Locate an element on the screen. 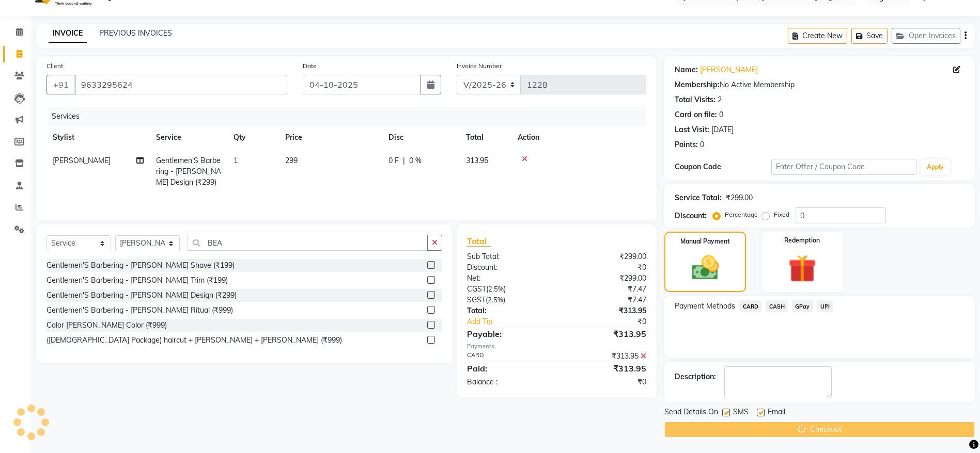 This screenshot has width=980, height=453. span: 0 % is located at coordinates (416, 160).